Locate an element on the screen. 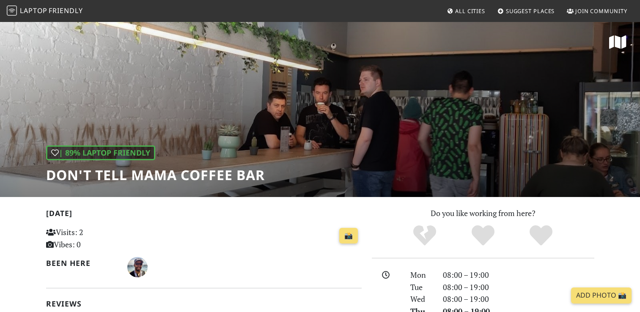 Image resolution: width=640 pixels, height=312 pixels. a: All Cities is located at coordinates (466, 11).